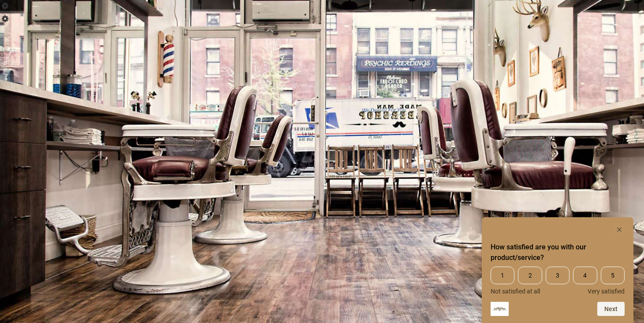 This screenshot has width=644, height=323. Describe the element at coordinates (613, 276) in the screenshot. I see `span: 5` at that location.